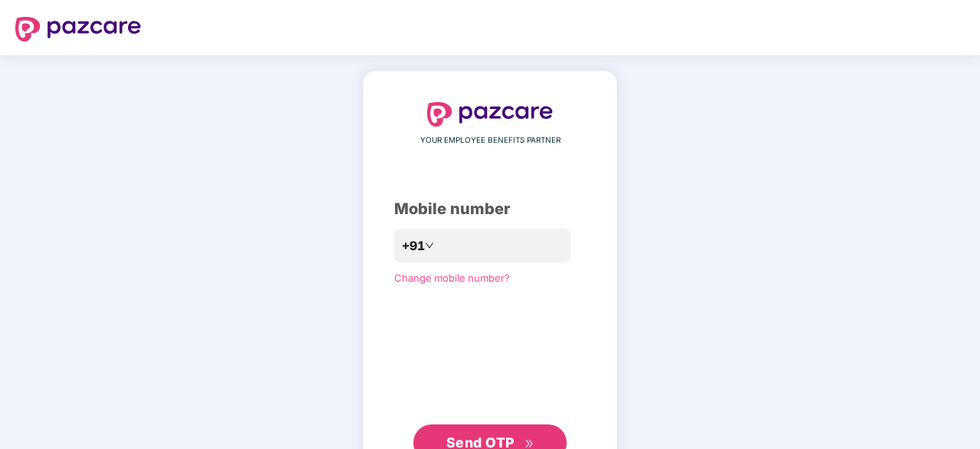 The height and width of the screenshot is (449, 980). What do you see at coordinates (529, 443) in the screenshot?
I see `span: double-right` at bounding box center [529, 443].